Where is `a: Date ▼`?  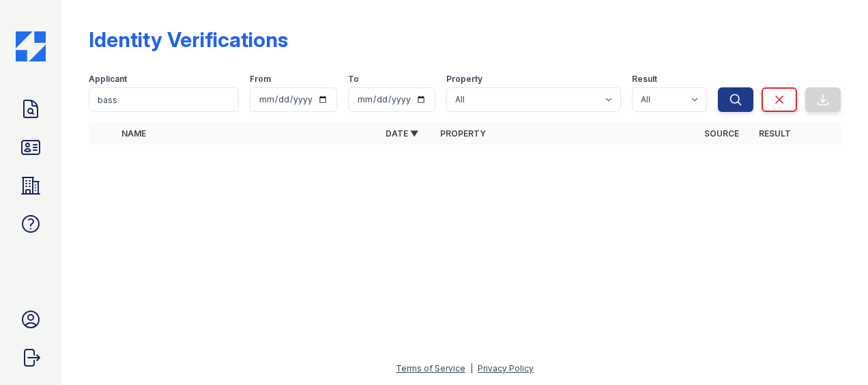
a: Date ▼ is located at coordinates (402, 133).